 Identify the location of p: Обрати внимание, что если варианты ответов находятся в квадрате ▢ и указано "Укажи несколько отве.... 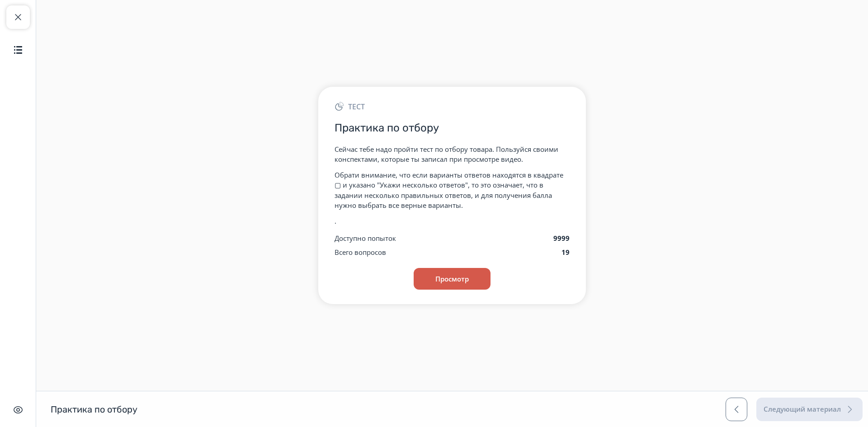
(452, 190).